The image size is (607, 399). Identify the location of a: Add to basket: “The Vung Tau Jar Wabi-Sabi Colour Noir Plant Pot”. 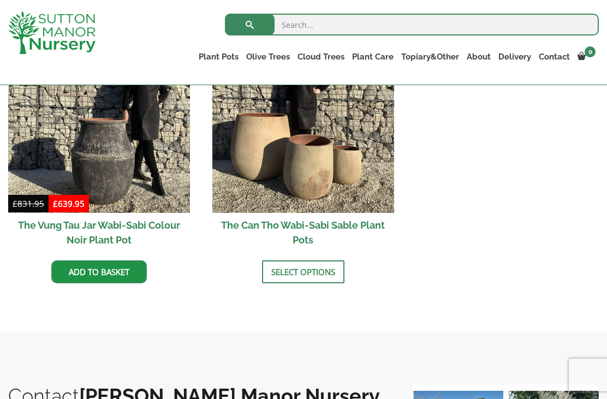
(99, 272).